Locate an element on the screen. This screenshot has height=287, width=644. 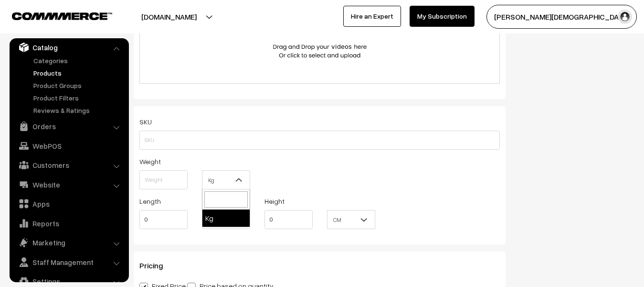
img: COMMMERCE is located at coordinates (62, 16).